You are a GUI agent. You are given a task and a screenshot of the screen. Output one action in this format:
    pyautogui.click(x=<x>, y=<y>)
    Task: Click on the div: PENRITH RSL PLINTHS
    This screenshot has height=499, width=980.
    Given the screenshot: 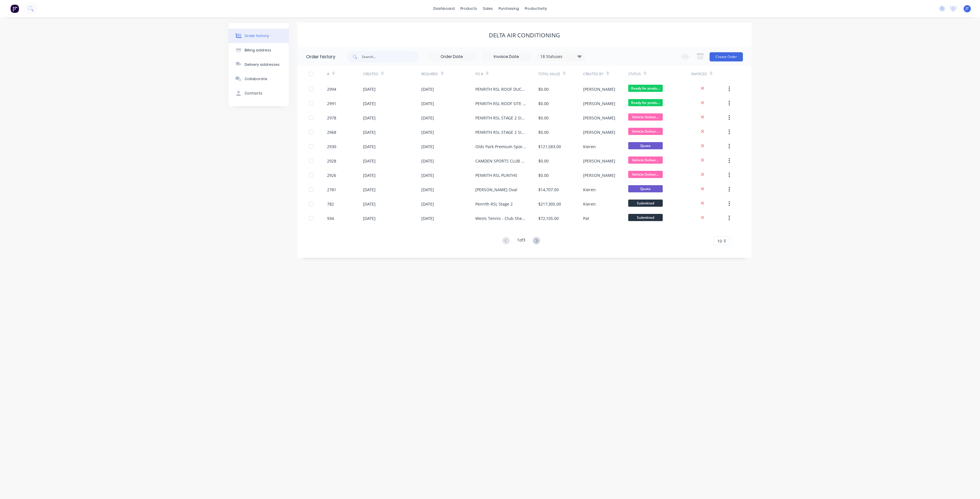 What is the action you would take?
    pyautogui.click(x=496, y=175)
    